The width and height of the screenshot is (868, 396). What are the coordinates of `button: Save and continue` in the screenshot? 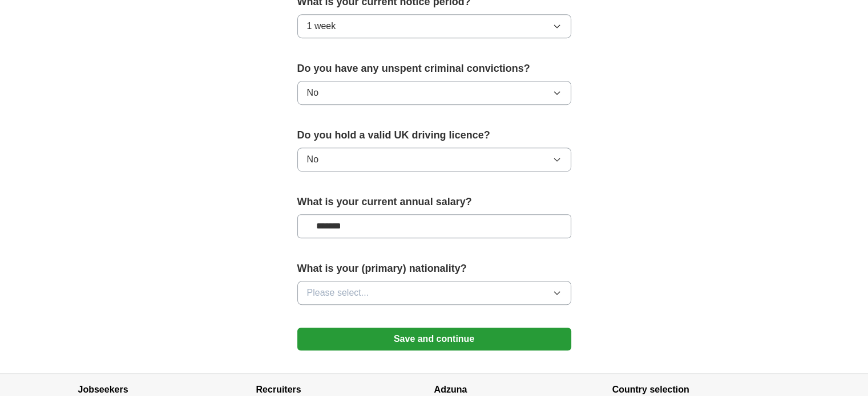 It's located at (434, 339).